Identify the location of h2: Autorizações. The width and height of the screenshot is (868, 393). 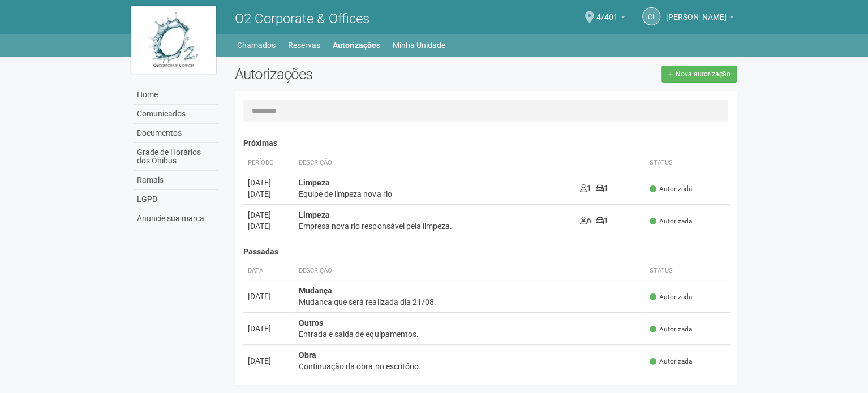
(356, 74).